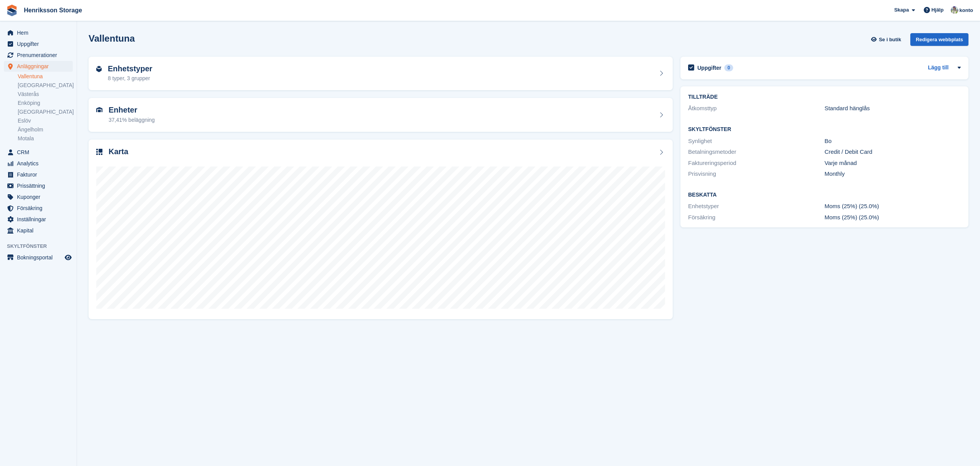  Describe the element at coordinates (118, 152) in the screenshot. I see `h2: Karta` at that location.